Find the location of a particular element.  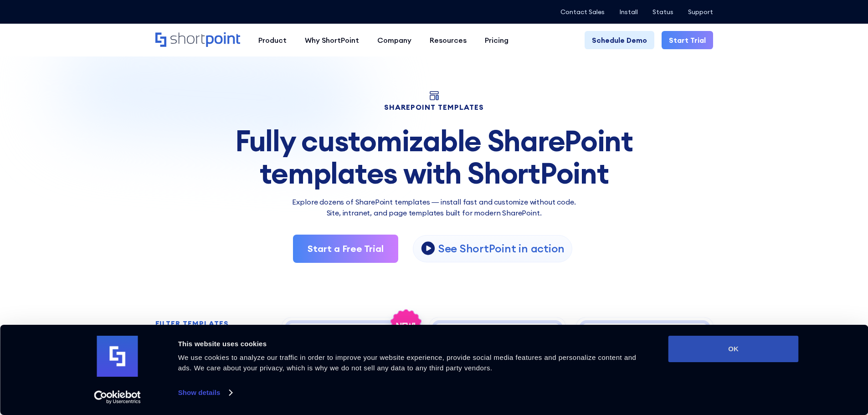

a: Schedule Demo is located at coordinates (619, 40).